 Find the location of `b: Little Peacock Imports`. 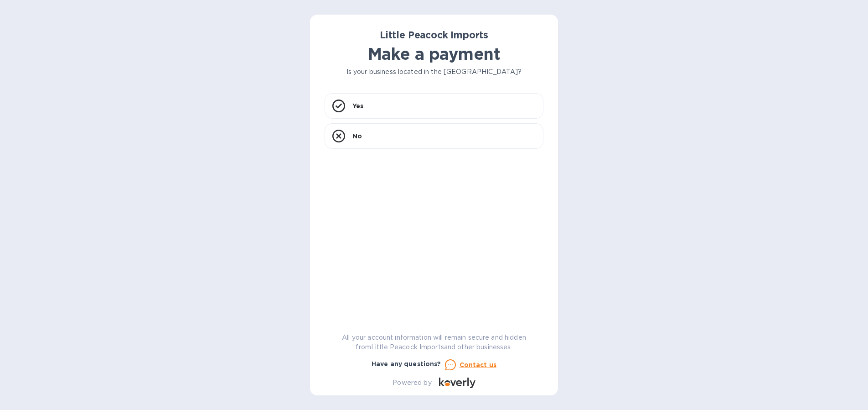

b: Little Peacock Imports is located at coordinates (434, 34).